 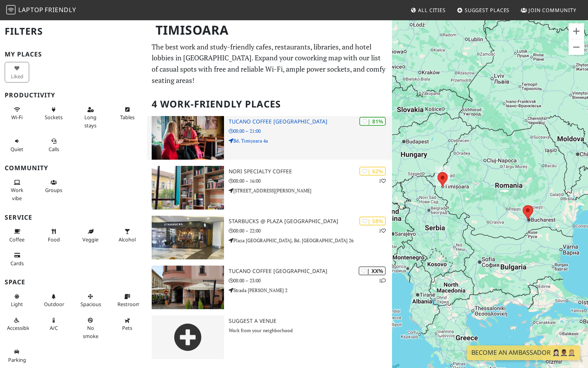 What do you see at coordinates (129, 304) in the screenshot?
I see `span: Restroom` at bounding box center [129, 304].